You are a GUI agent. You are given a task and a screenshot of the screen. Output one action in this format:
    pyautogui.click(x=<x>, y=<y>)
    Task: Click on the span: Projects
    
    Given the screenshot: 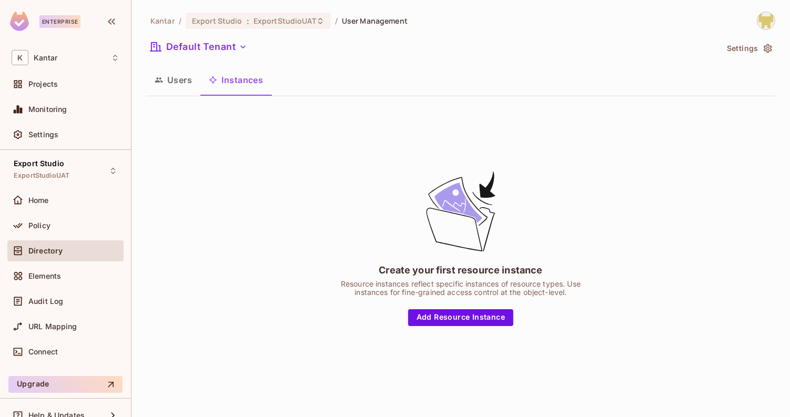 What is the action you would take?
    pyautogui.click(x=43, y=84)
    